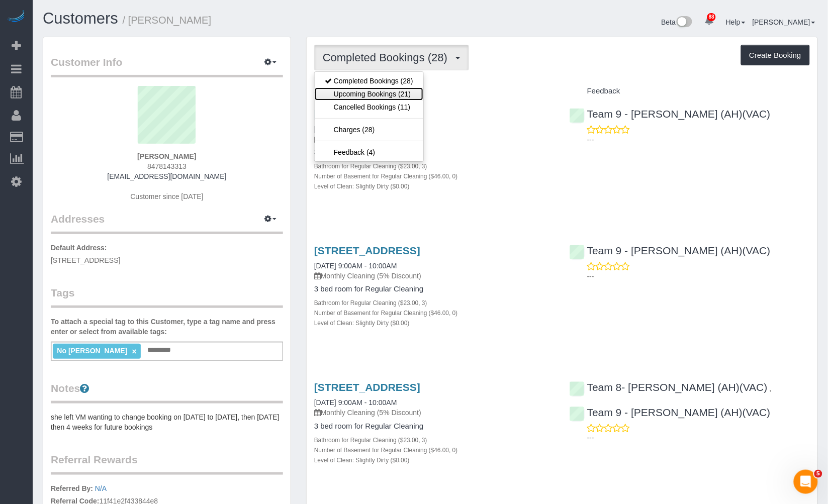  I want to click on h4: Feedback, so click(690, 91).